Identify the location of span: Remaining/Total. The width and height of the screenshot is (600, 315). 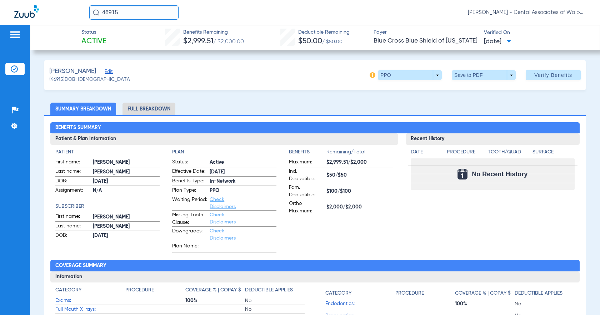
(360, 153).